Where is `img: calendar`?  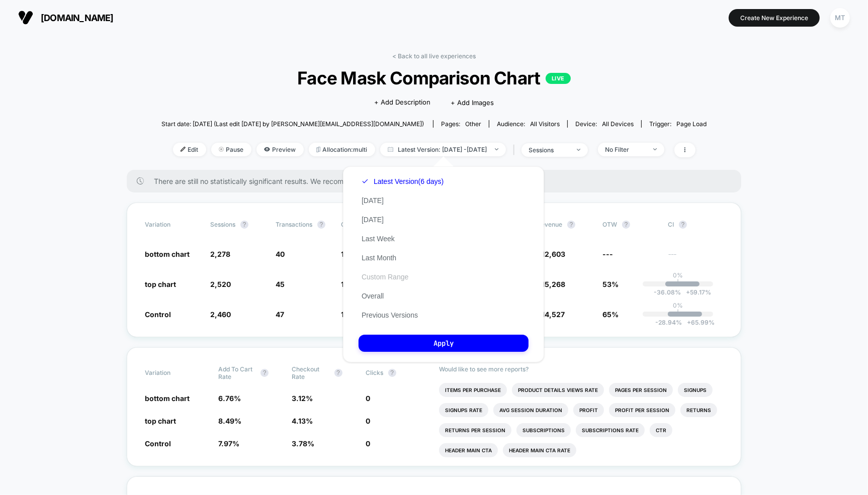 img: calendar is located at coordinates (390, 149).